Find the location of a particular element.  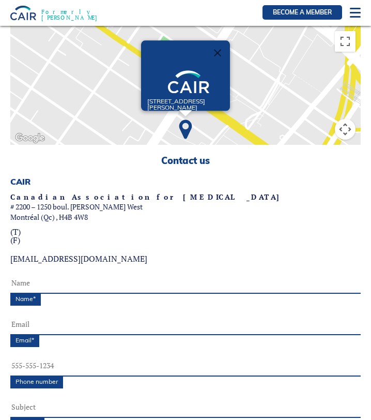

label: Phone number is located at coordinates (37, 382).